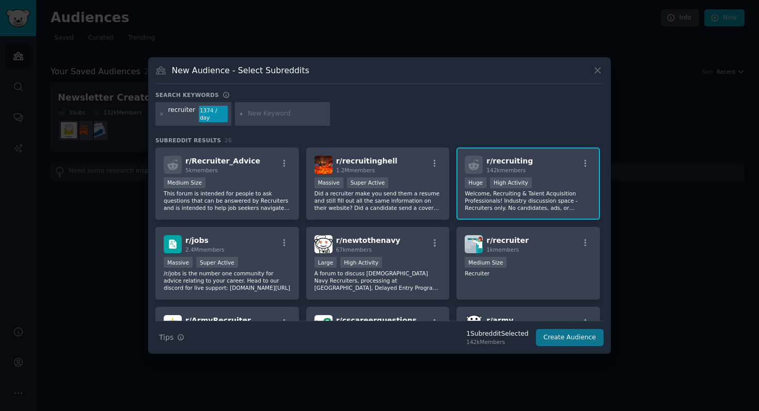  I want to click on div: 1374 / day, so click(213, 114).